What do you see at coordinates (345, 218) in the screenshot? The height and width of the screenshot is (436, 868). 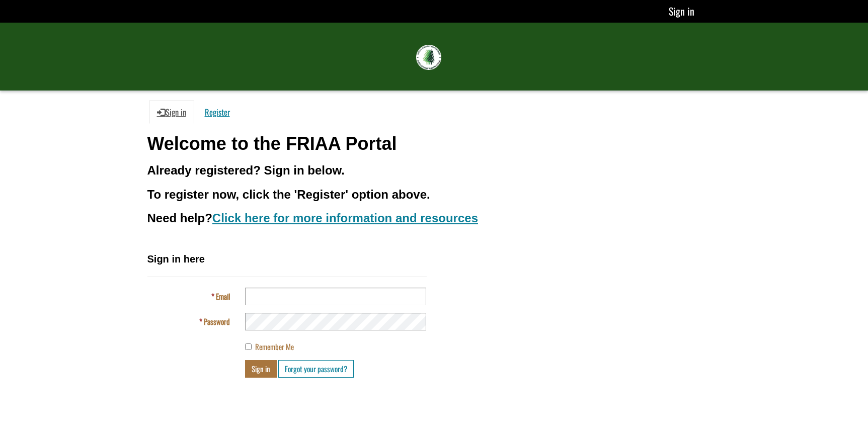 I see `a: Click here for more information and resources` at bounding box center [345, 218].